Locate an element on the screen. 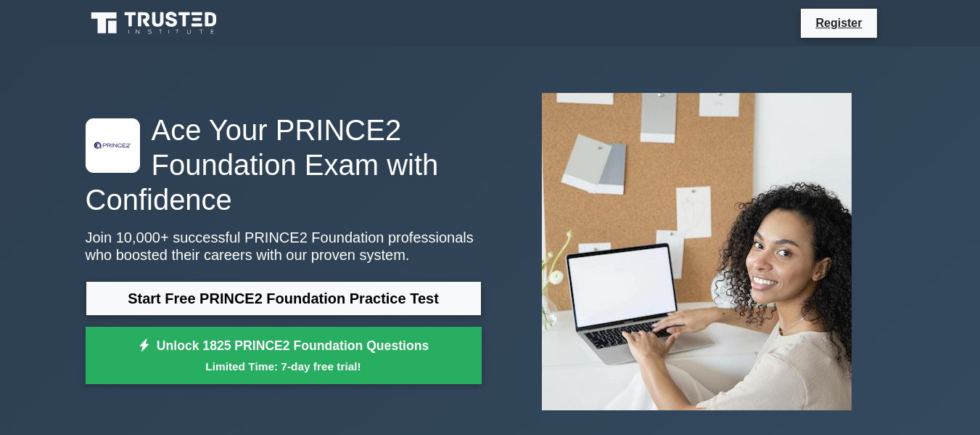 This screenshot has width=980, height=435. h1: Ace Your PRINCE2 Foundation Exam with Confidence is located at coordinates (284, 165).